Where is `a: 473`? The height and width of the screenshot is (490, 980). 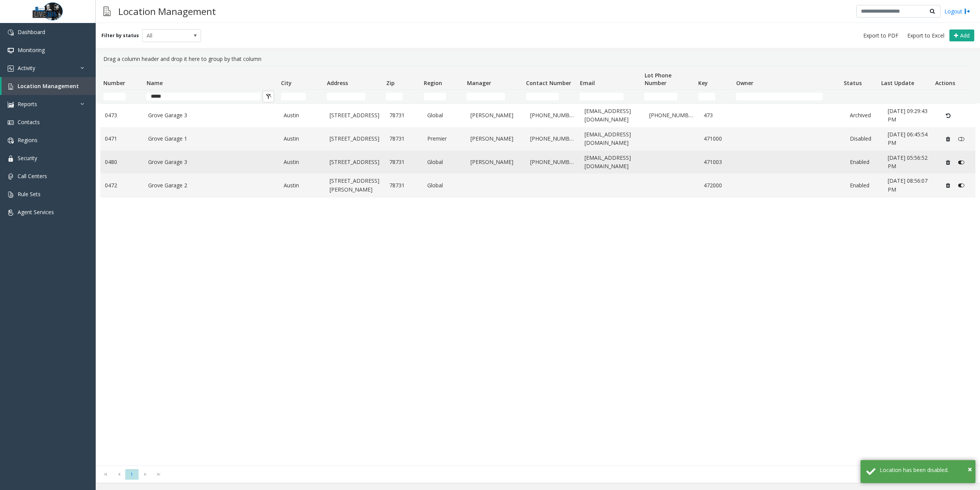 a: 473 is located at coordinates (717, 115).